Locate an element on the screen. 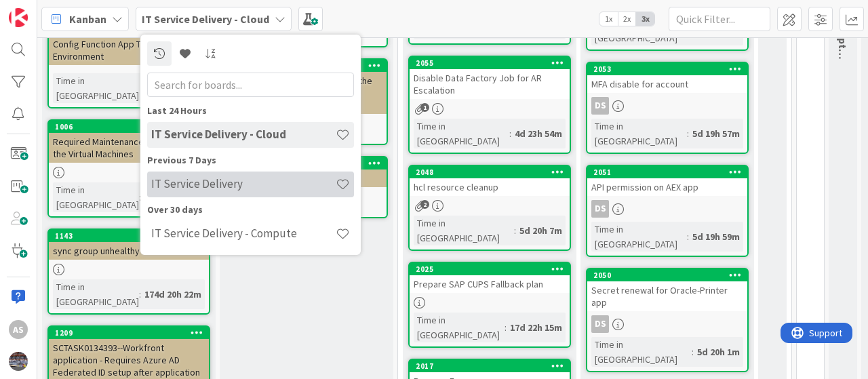 This screenshot has width=868, height=379. div: Last 24 Hours is located at coordinates (250, 111).